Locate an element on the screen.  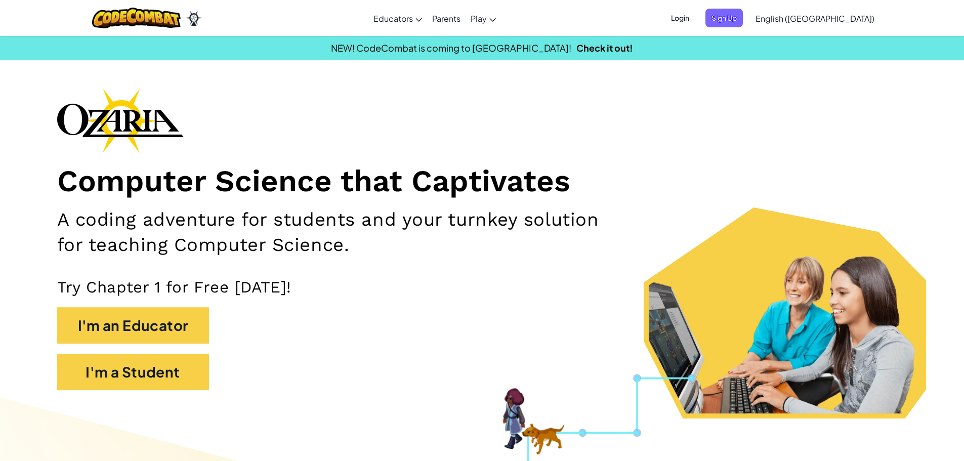
h2: A coding adventure for students and your turnkey solution for teaching Computer Science. is located at coordinates (342, 232).